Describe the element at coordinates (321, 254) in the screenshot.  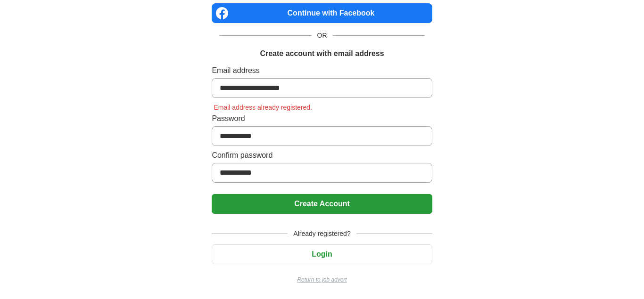
I see `button: Login` at that location.